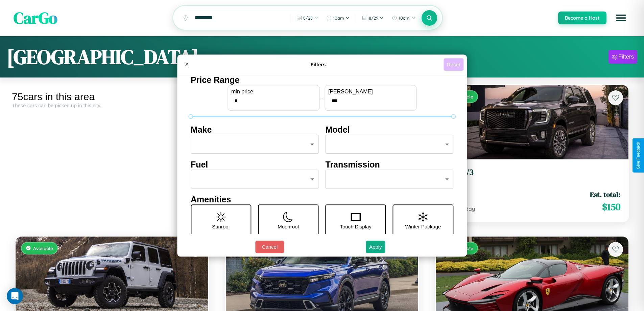 This screenshot has width=644, height=311. What do you see at coordinates (254, 130) in the screenshot?
I see `h4: Make` at bounding box center [254, 130].